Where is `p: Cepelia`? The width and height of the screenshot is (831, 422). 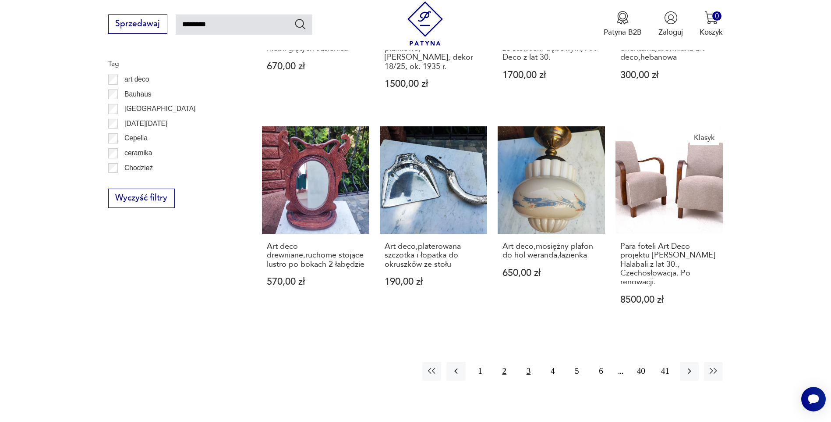
p: Cepelia is located at coordinates (136, 138).